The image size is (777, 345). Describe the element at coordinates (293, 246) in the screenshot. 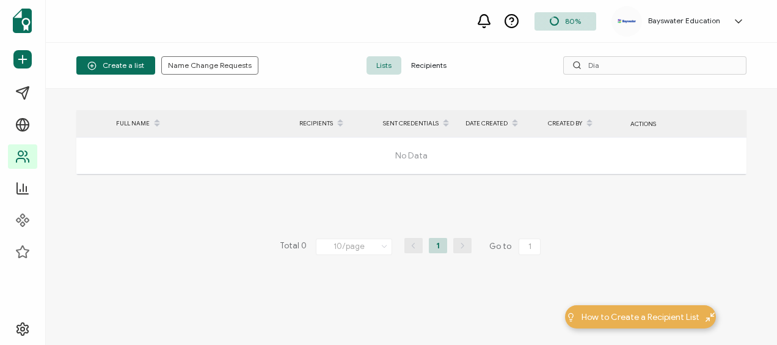

I see `span: Total 0` at that location.